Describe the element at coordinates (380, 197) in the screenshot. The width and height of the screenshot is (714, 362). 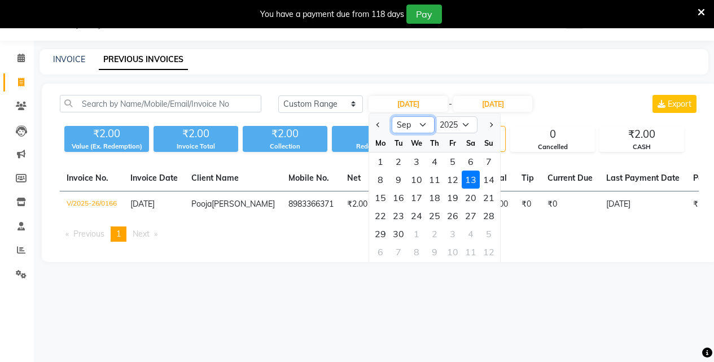
I see `div: 15` at that location.